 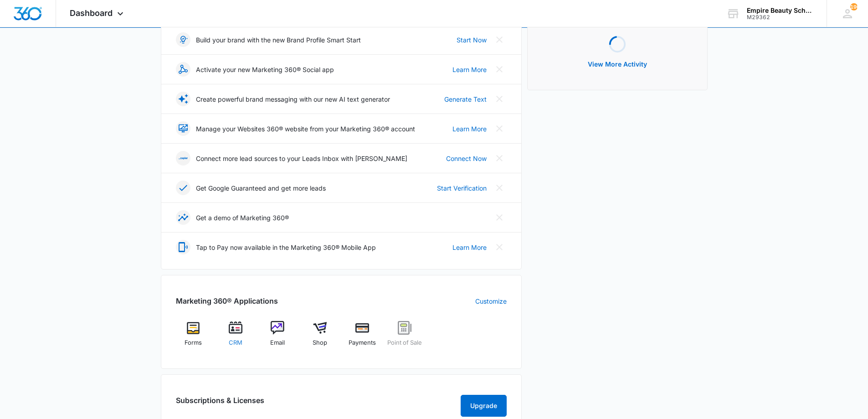 I want to click on p: Build your brand with the new Brand Profile Smart Start, so click(x=279, y=40).